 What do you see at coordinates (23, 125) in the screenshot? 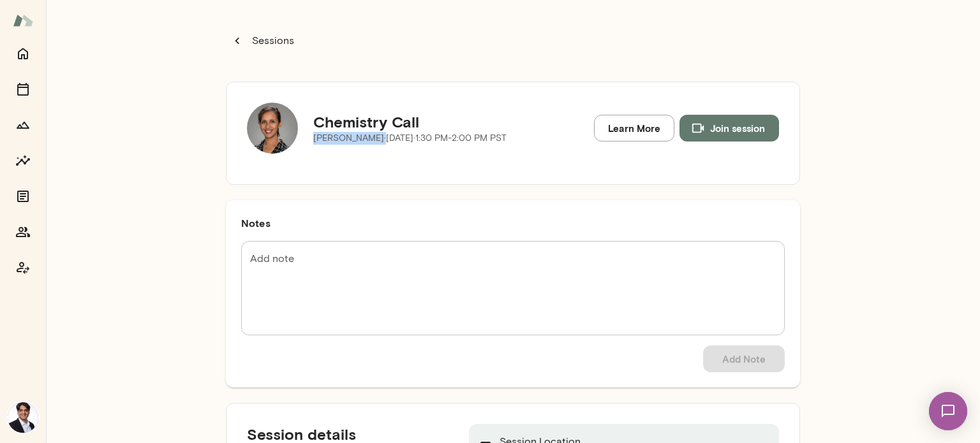
I see `button: Growth Plan` at bounding box center [23, 125].